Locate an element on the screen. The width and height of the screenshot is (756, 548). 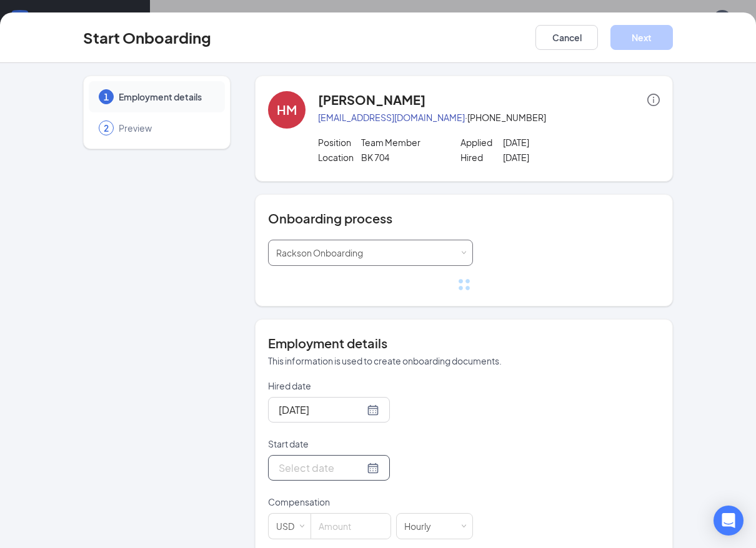
input: Amount is located at coordinates (350, 527).